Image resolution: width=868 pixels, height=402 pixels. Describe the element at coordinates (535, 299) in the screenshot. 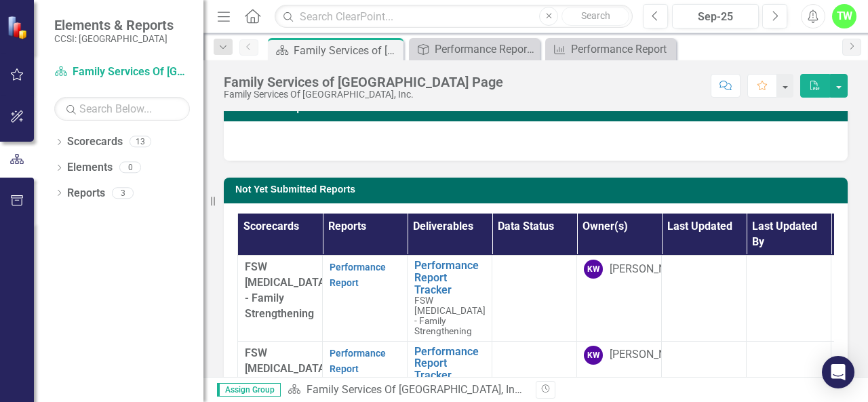

I see `td: Double-Click to Edit` at that location.